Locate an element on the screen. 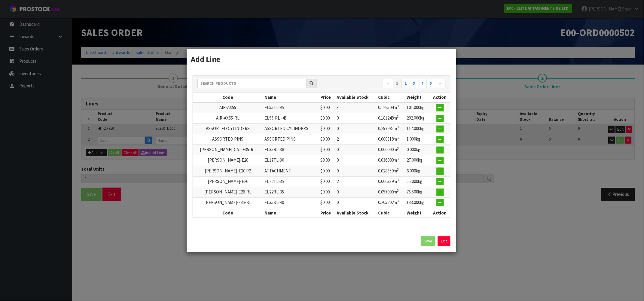 The width and height of the screenshot is (644, 301). input: Search products is located at coordinates (252, 83).